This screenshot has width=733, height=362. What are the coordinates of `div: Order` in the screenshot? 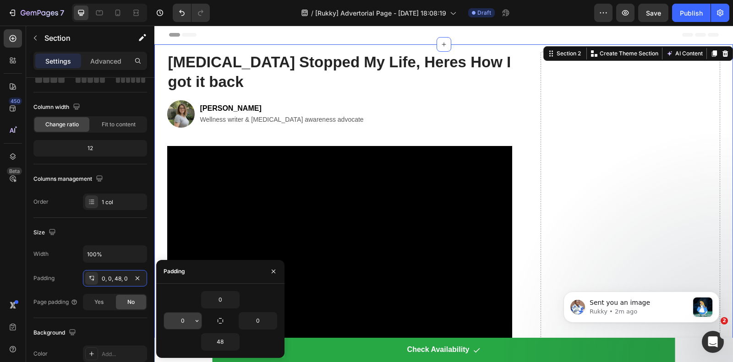 It's located at (41, 202).